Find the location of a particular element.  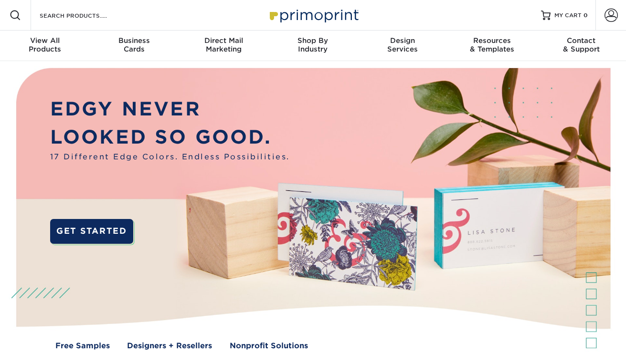

a: DesignServices is located at coordinates (402, 46).